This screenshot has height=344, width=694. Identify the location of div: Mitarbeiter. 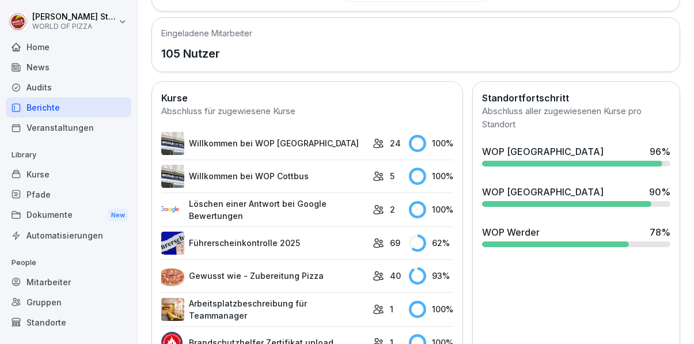
(69, 282).